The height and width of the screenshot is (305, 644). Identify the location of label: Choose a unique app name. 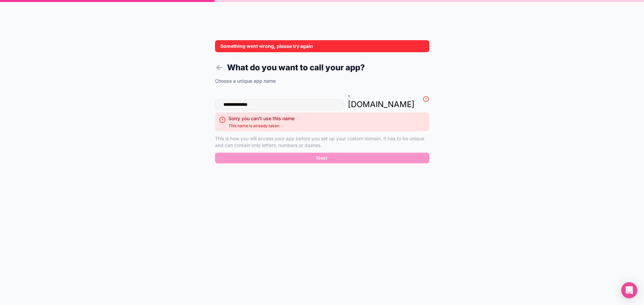
(245, 81).